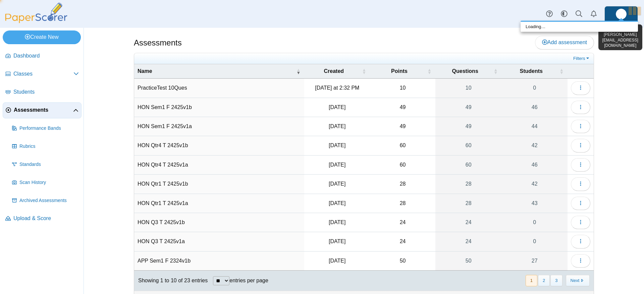 This screenshot has height=294, width=644. Describe the element at coordinates (171, 281) in the screenshot. I see `div: Showing 1 to 10 of 23 entries` at that location.